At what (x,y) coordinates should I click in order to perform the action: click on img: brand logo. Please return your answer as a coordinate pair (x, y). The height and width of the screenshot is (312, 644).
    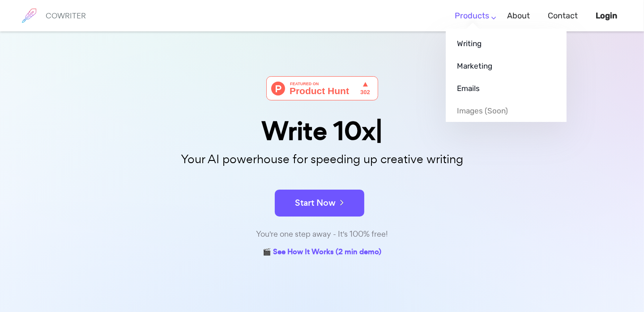
    Looking at the image, I should click on (29, 16).